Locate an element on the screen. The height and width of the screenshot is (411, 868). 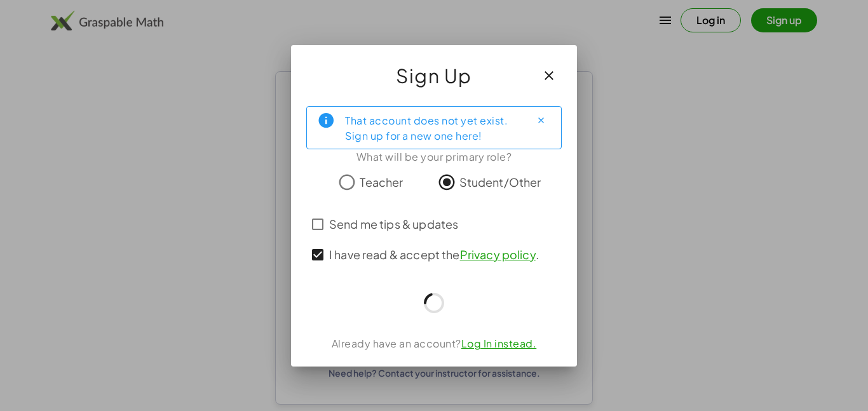
button: Close is located at coordinates (541, 121).